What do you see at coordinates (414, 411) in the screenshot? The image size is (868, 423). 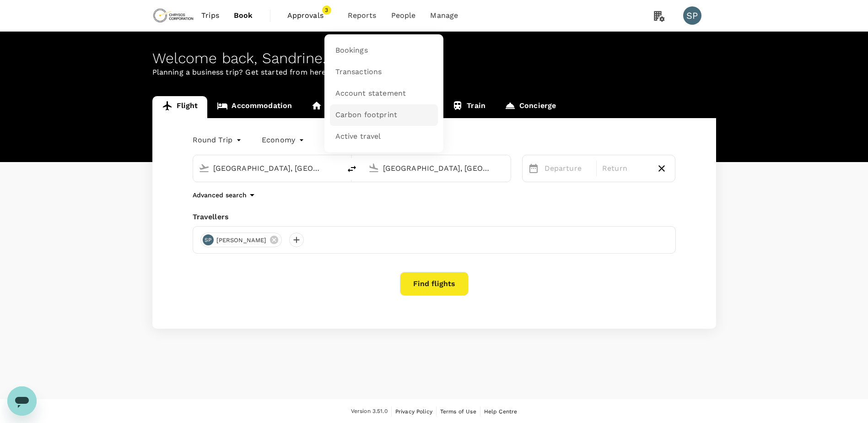 I see `a: Privacy Policy` at bounding box center [414, 411].